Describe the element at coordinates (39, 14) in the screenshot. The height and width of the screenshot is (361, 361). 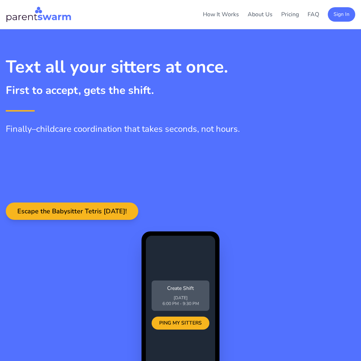
I see `img: Parentswarm Logo` at that location.